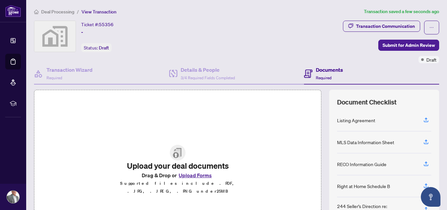  What do you see at coordinates (356, 120) in the screenshot?
I see `div: Listing Agreement` at bounding box center [356, 120].